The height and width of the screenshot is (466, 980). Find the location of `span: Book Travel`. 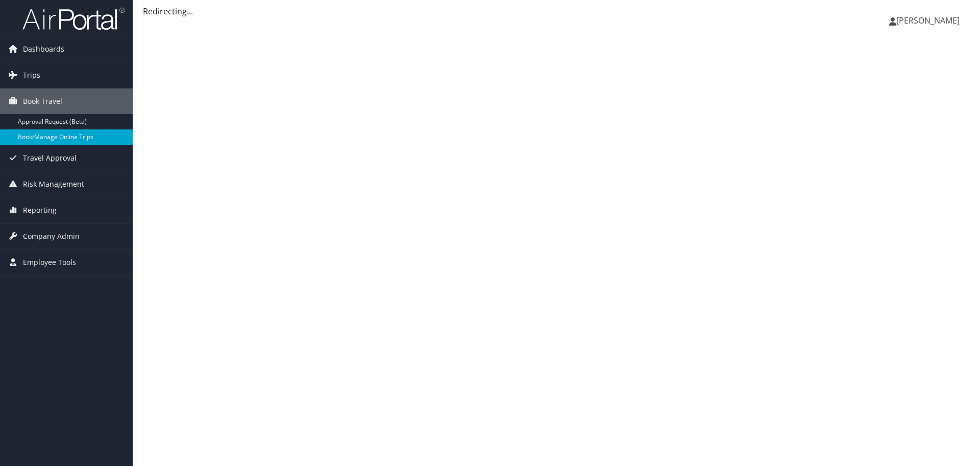

span: Book Travel is located at coordinates (42, 101).